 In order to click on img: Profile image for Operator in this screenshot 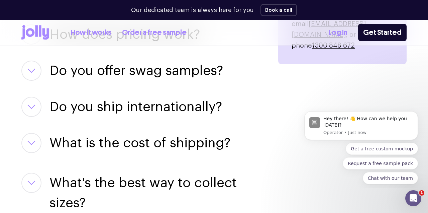, I will do `click(20, 17)`.